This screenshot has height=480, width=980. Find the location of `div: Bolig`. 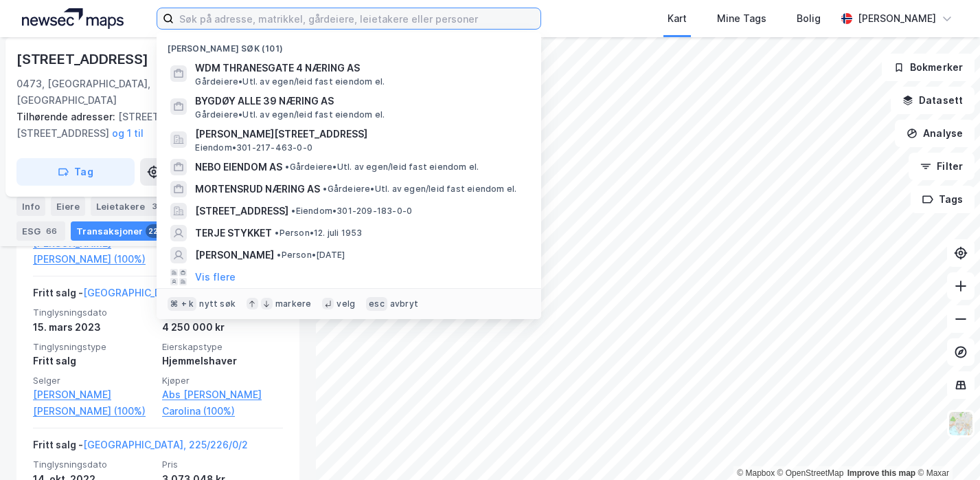

div: Bolig is located at coordinates (808, 18).